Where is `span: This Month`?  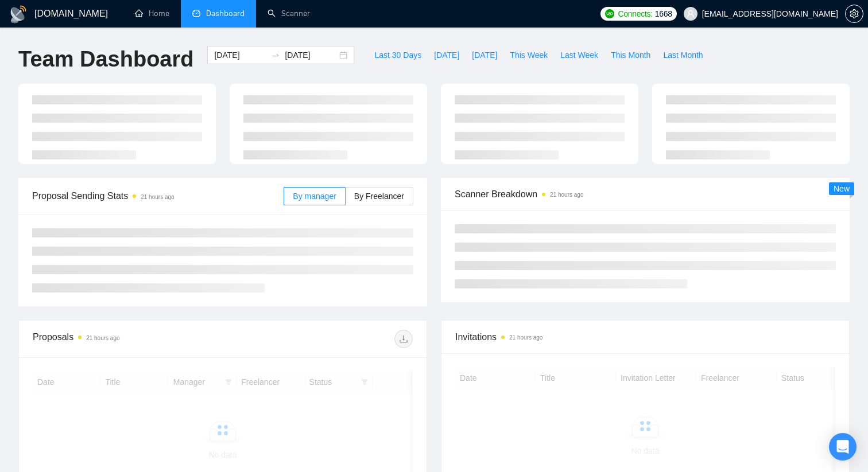 span: This Month is located at coordinates (630, 55).